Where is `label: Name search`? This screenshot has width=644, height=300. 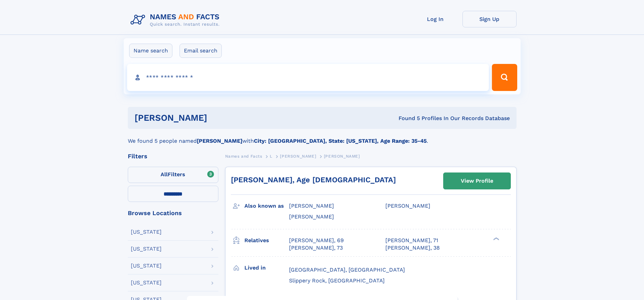
label: Name search is located at coordinates (151, 51).